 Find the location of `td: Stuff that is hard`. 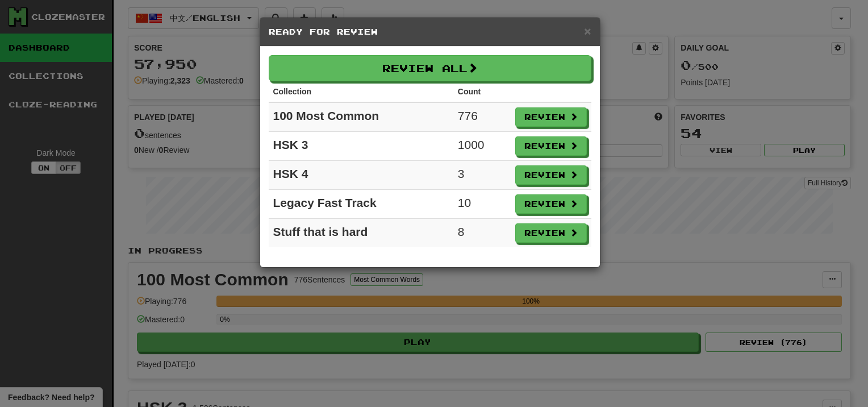

td: Stuff that is hard is located at coordinates (361, 233).